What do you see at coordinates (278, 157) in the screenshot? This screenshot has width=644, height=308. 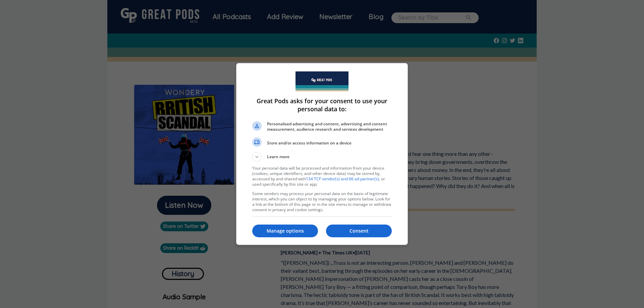 I see `span: Learn more` at bounding box center [278, 157].